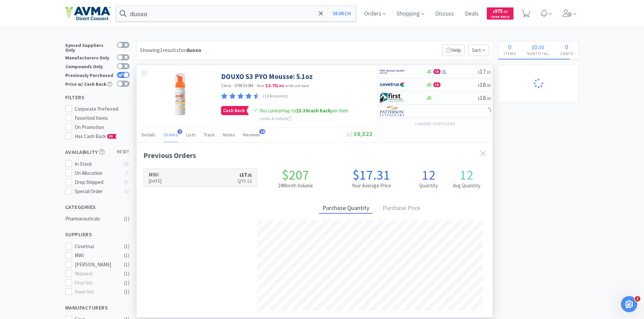 The height and width of the screenshot is (319, 644). I want to click on span: You can earn up to per item, so click(304, 111).